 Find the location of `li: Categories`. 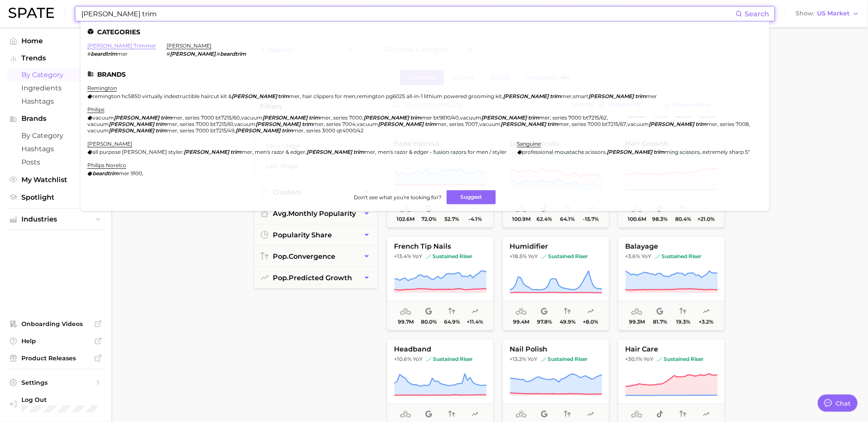

li: Categories is located at coordinates (425, 32).